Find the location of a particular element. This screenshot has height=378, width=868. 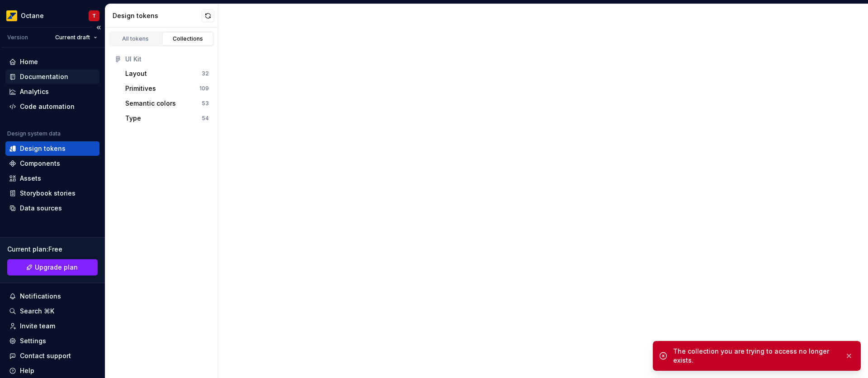

button: Layout32 is located at coordinates (167, 74).